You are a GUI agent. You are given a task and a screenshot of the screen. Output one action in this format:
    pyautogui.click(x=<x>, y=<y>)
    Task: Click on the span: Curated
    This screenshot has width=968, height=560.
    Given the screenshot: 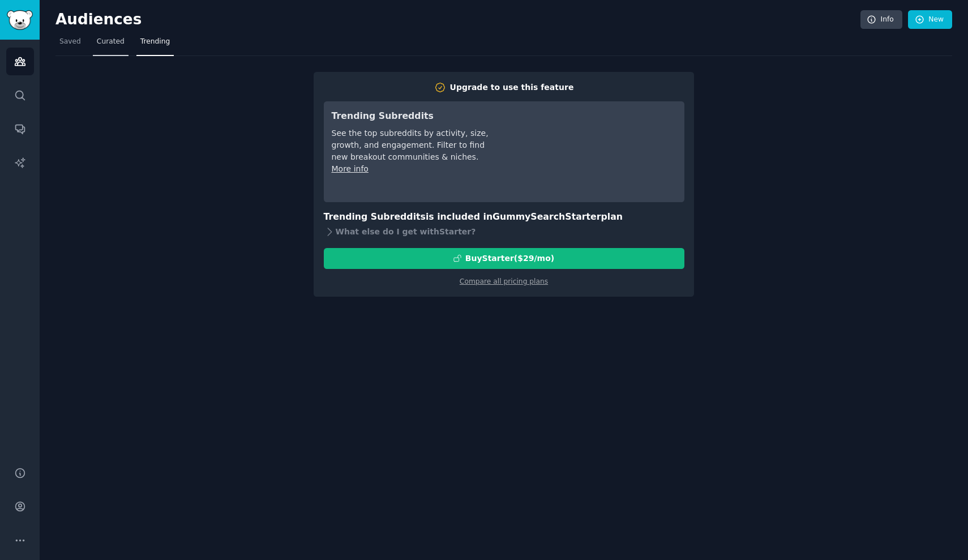 What is the action you would take?
    pyautogui.click(x=111, y=42)
    